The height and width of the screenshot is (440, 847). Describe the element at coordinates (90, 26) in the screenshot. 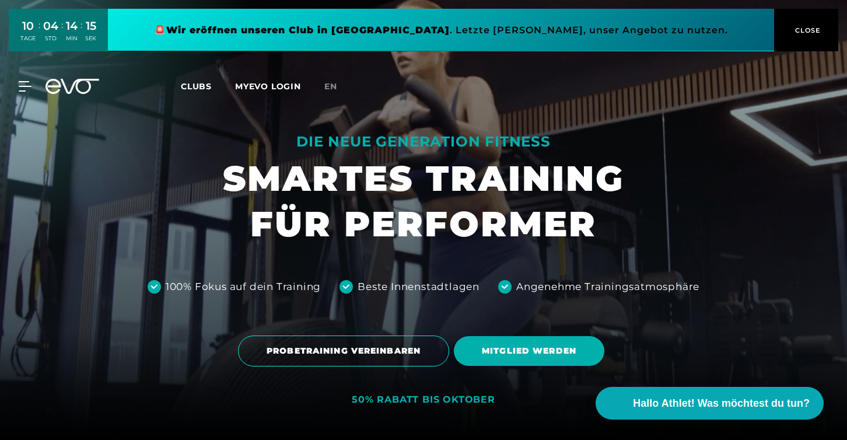

I see `div: 15` at that location.